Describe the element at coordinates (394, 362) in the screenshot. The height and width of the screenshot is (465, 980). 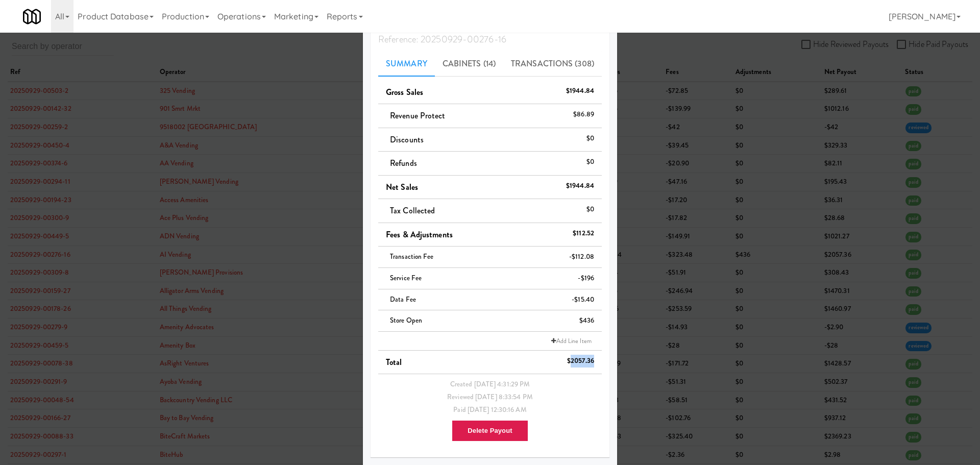
I see `span: Total` at that location.